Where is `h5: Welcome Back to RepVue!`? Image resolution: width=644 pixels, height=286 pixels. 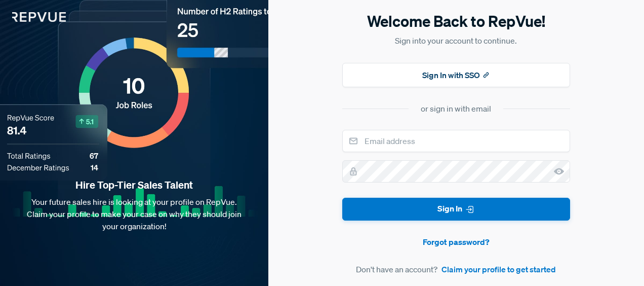 h5: Welcome Back to RepVue! is located at coordinates (456, 21).